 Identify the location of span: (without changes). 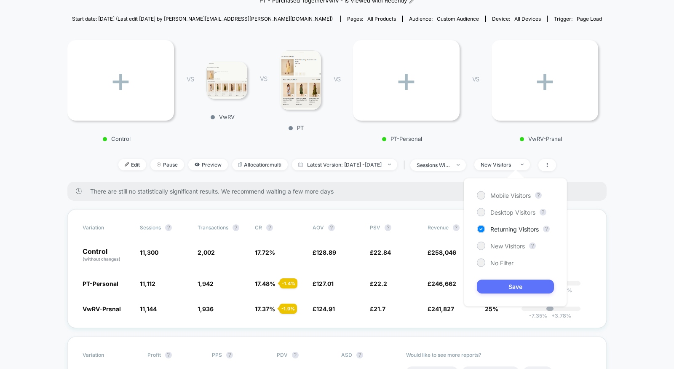
(102, 259).